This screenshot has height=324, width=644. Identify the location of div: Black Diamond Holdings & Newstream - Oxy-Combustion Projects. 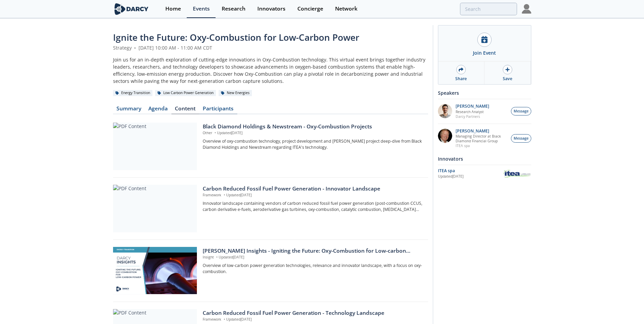
(313, 127).